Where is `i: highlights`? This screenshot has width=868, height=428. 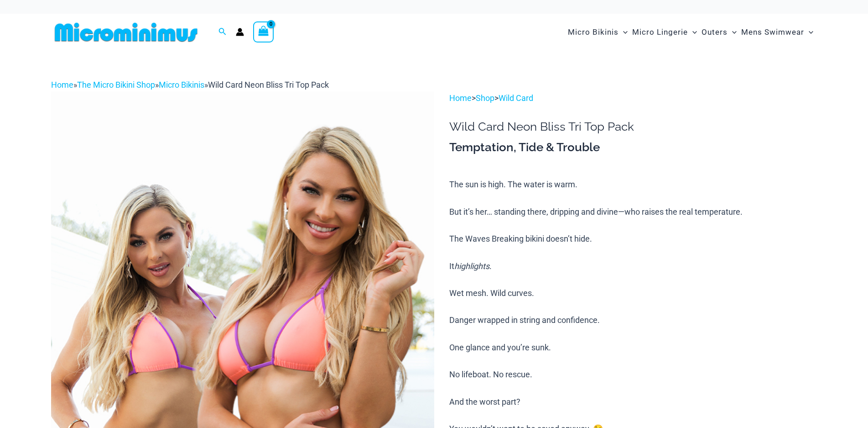 i: highlights is located at coordinates (472, 266).